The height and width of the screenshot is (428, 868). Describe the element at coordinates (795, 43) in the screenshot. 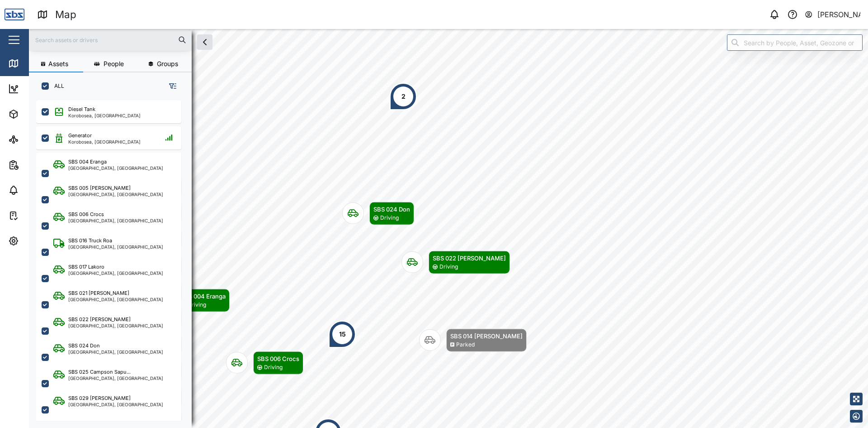

I see `input: Search by People, Asset, Geozone or Place` at that location.